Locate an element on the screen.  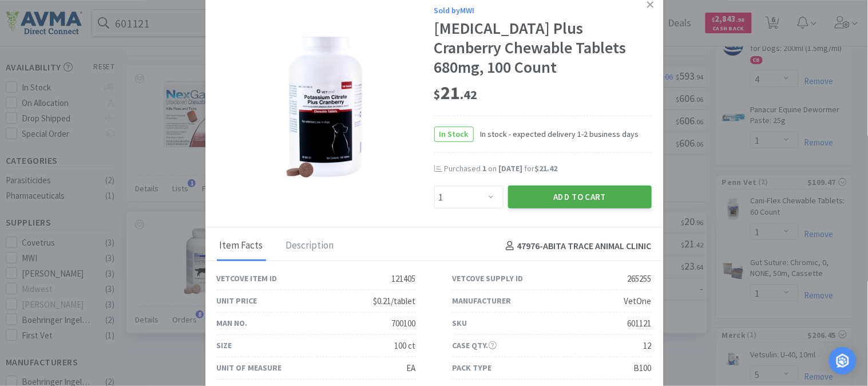
button: Add to Cart is located at coordinates (580, 196).